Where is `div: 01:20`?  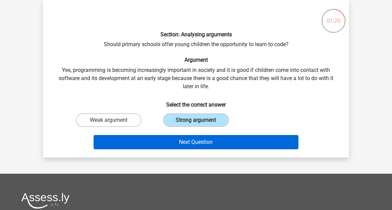
div: 01:20 is located at coordinates (334, 17).